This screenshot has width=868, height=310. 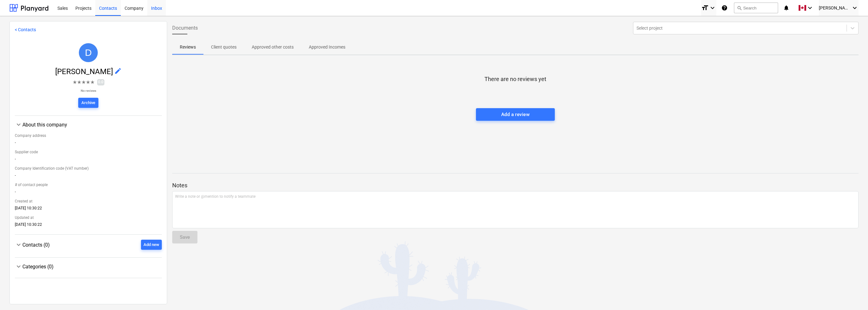 What do you see at coordinates (25, 30) in the screenshot?
I see `a: < Contacts` at bounding box center [25, 30].